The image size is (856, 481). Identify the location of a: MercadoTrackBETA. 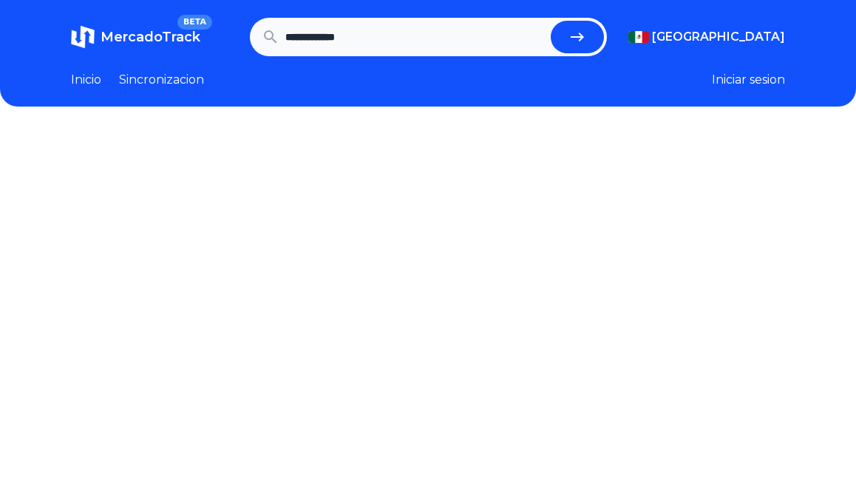
(135, 37).